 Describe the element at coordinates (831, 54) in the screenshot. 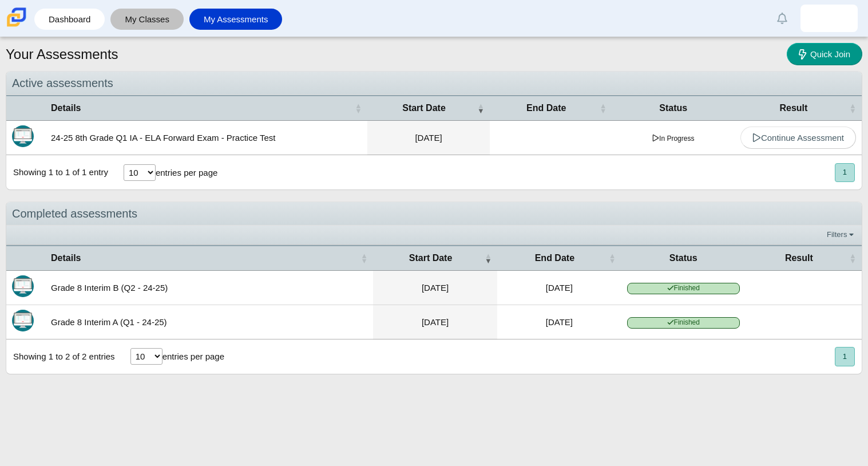

I see `span: Quick Join` at that location.